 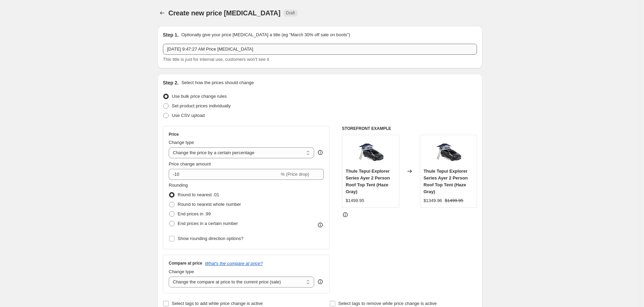 I want to click on div: $1499.95, so click(x=355, y=200).